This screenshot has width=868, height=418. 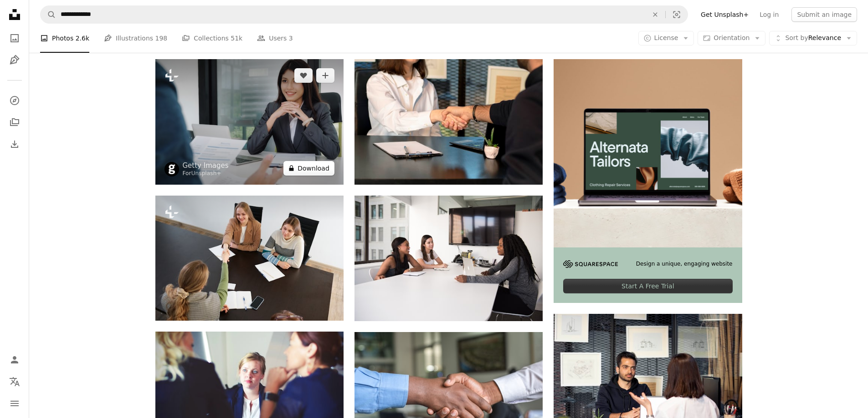 What do you see at coordinates (448, 258) in the screenshot?
I see `a: three women sitting at the table` at bounding box center [448, 258].